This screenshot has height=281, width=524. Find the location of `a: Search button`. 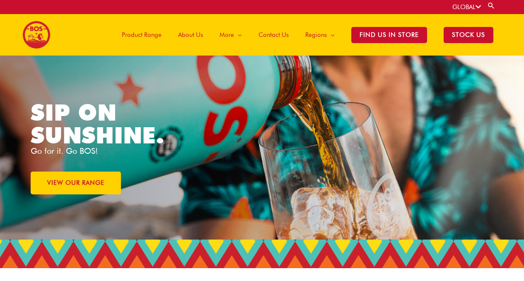

a: Search button is located at coordinates (491, 5).